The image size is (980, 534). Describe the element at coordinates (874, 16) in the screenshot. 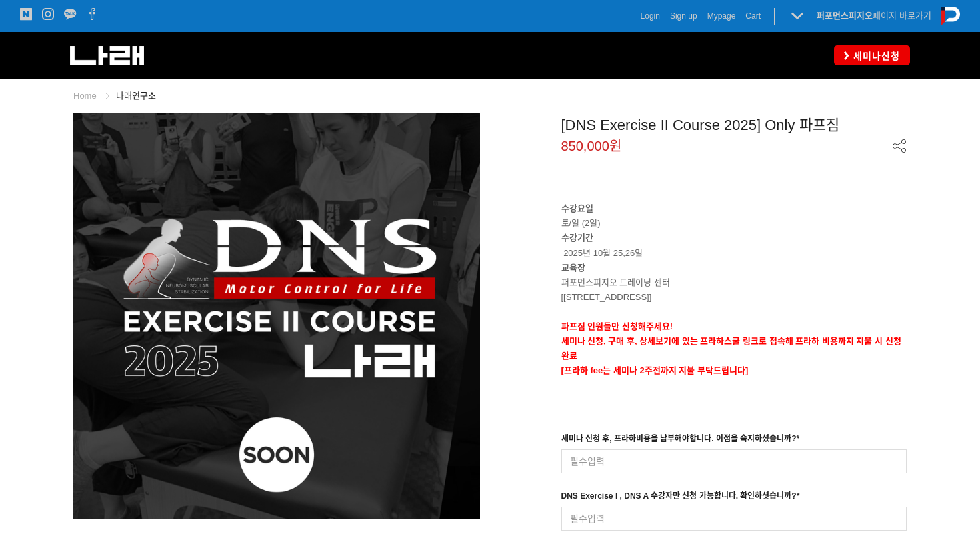

I see `a: 퍼포먼스피지오페이지 바로가기` at that location.